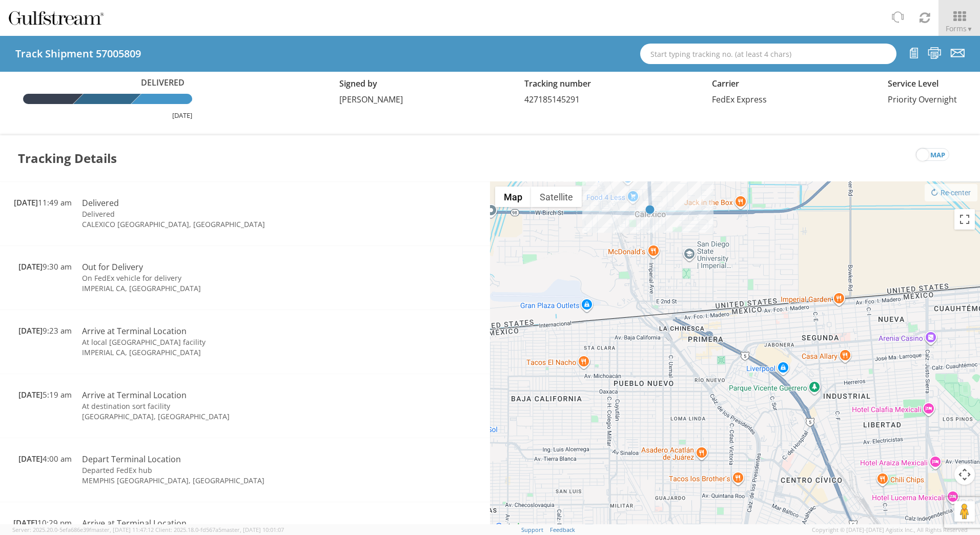 The width and height of the screenshot is (980, 535). What do you see at coordinates (112, 267) in the screenshot?
I see `span: Out for Delivery` at bounding box center [112, 267].